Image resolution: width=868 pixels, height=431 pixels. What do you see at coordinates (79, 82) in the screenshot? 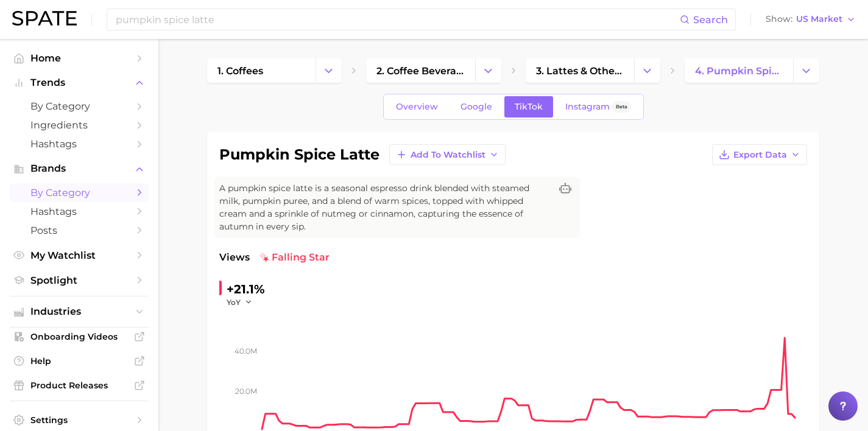
I see `button: Trends` at bounding box center [79, 82].